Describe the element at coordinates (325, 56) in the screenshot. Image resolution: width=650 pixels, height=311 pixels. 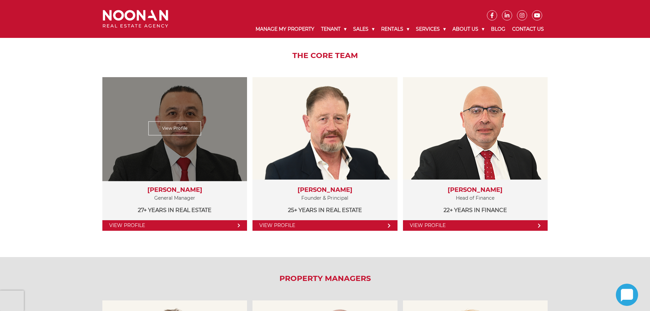
I see `h2: The Core Team` at that location.